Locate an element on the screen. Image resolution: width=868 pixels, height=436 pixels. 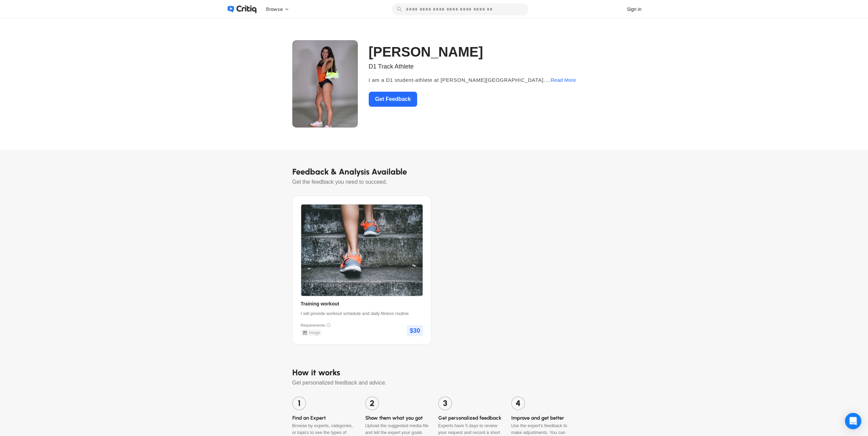
span: Get personalized feedback is located at coordinates (471, 418).